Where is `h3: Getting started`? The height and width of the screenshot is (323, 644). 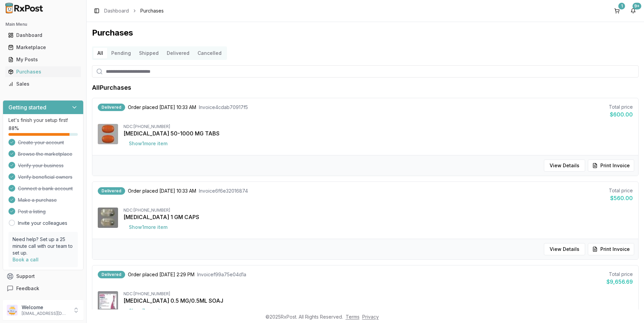 h3: Getting started is located at coordinates (27, 107).